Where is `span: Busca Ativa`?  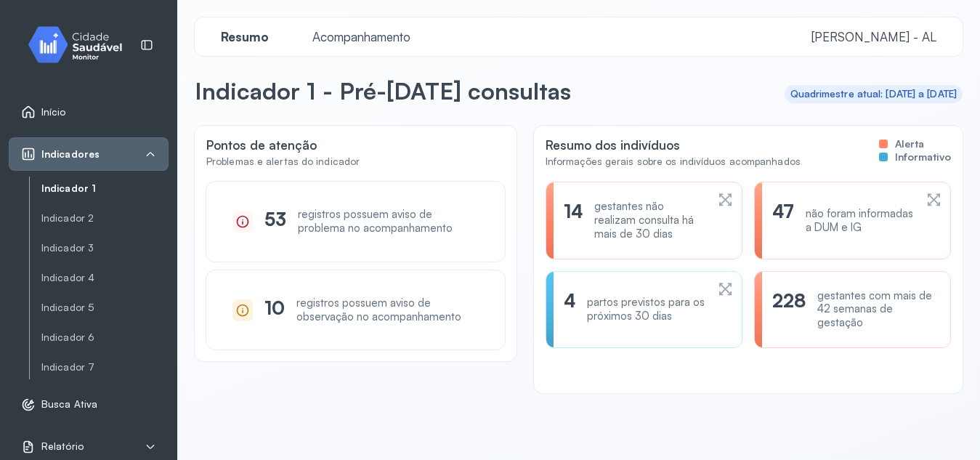
span: Busca Ativa is located at coordinates (69, 404).